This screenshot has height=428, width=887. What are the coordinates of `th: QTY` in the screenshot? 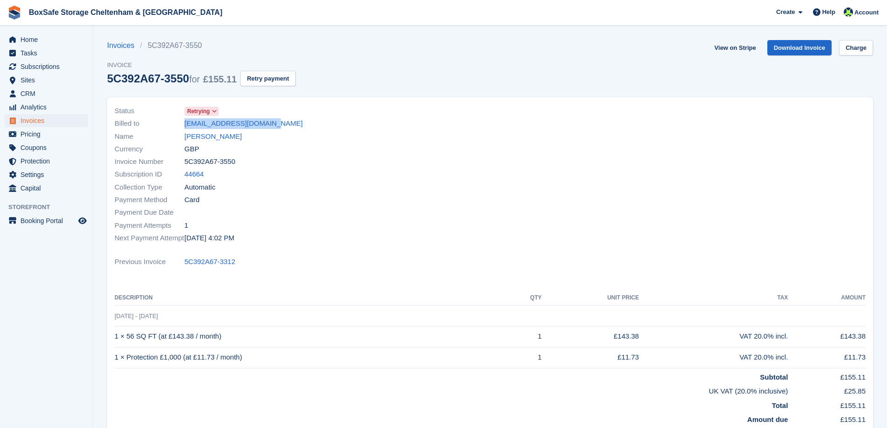 It's located at (524, 298).